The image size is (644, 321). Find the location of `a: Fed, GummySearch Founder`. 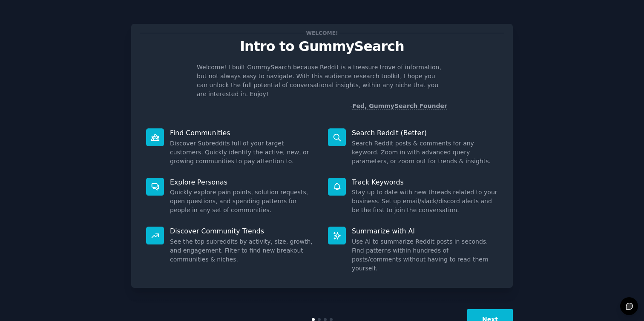

a: Fed, GummySearch Founder is located at coordinates (399, 106).